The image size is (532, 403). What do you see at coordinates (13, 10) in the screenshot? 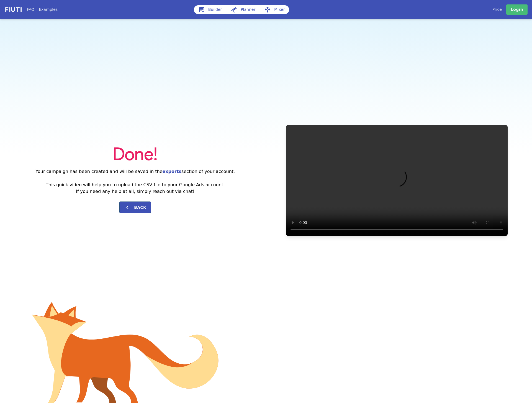
I see `img: f731f27.png` at bounding box center [13, 10].